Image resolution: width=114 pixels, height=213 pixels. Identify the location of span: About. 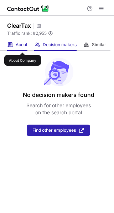
(21, 45).